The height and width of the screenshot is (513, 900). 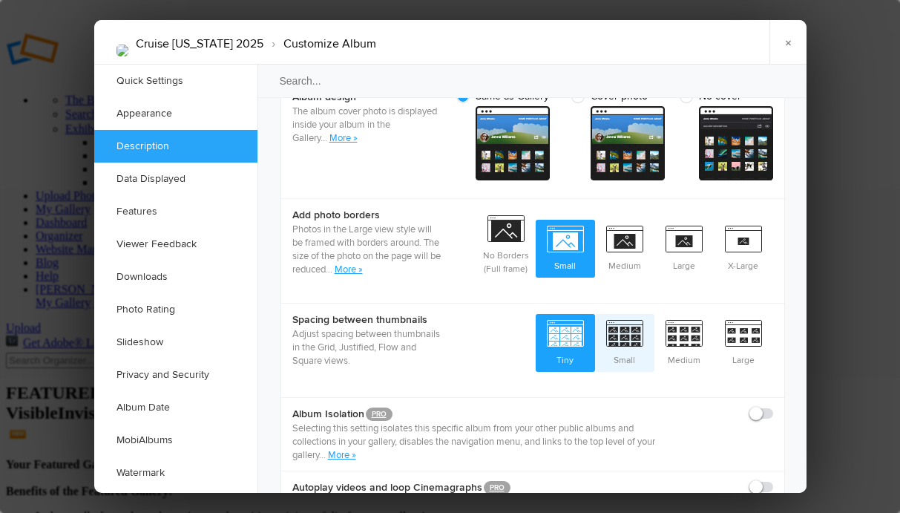 I want to click on a: Downloads, so click(x=176, y=277).